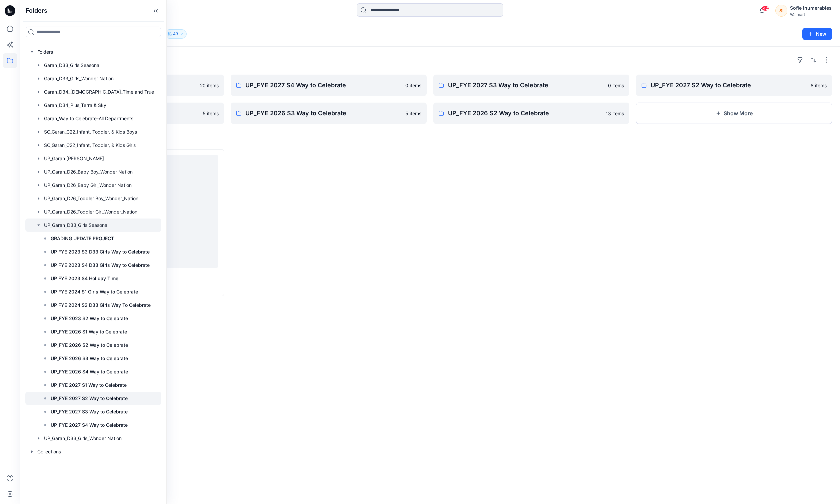  What do you see at coordinates (329, 113) in the screenshot?
I see `a: UP_FYE 2026 S3 Way to Celebrate5 items` at bounding box center [329, 113].